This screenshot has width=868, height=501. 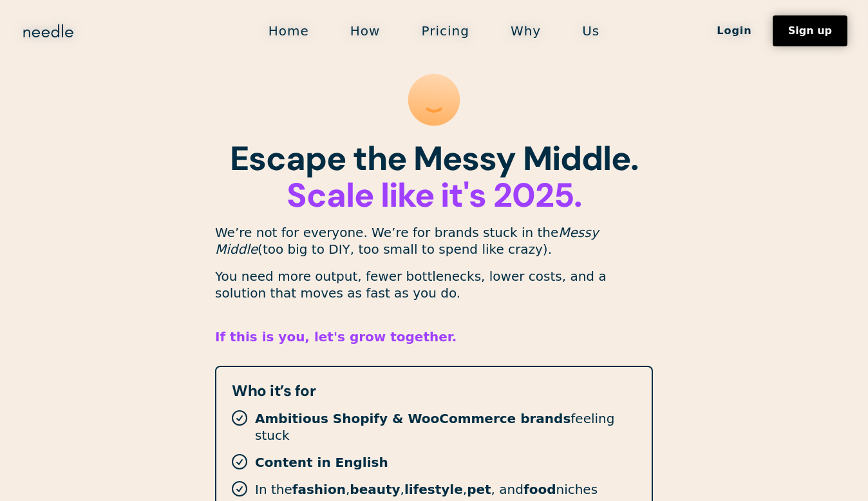 I want to click on strong: lifestyle, so click(x=434, y=490).